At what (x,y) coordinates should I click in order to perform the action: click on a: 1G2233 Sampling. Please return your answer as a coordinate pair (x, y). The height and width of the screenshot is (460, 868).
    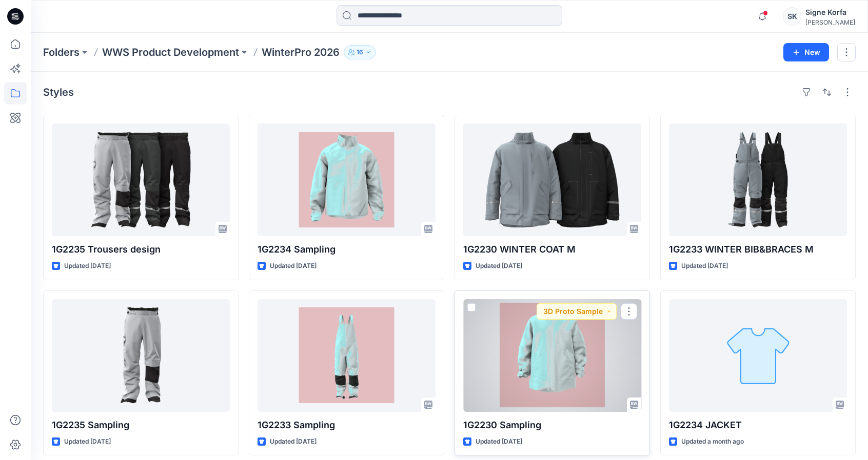
    Looking at the image, I should click on (346, 356).